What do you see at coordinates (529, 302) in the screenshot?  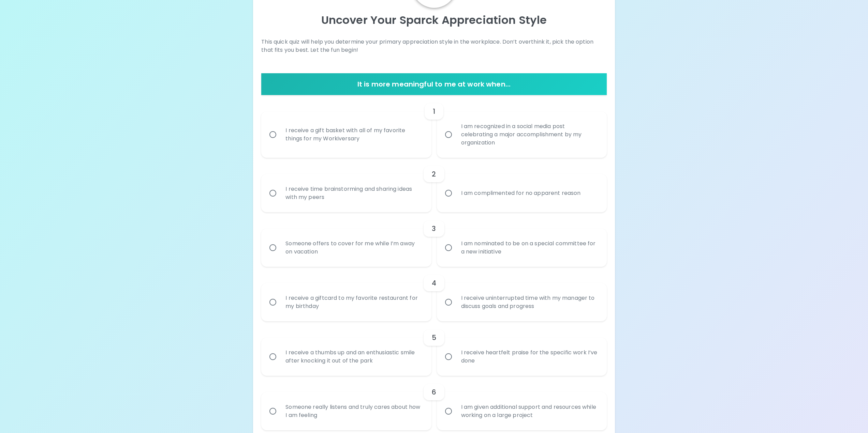 I see `div: I receive uninterrupted time with my manager to discuss goals and progress` at bounding box center [529, 302].